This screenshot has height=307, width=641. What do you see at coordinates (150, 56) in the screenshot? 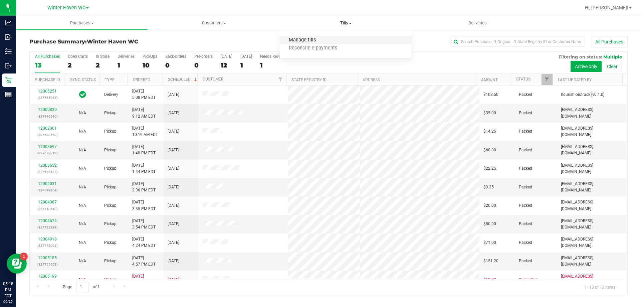
I see `div: PickUps` at bounding box center [150, 56].